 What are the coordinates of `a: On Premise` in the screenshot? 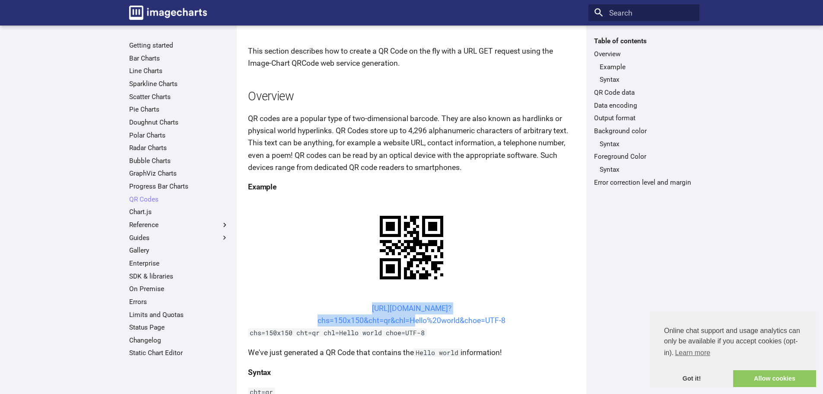 It's located at (179, 289).